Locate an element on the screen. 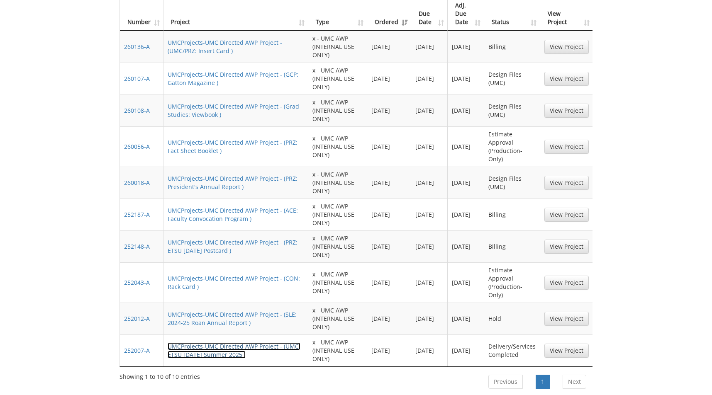  a: UMCProjects-UMC Directed AWP Project - (UMC/PRZ: Insert Card ) is located at coordinates (225, 46).